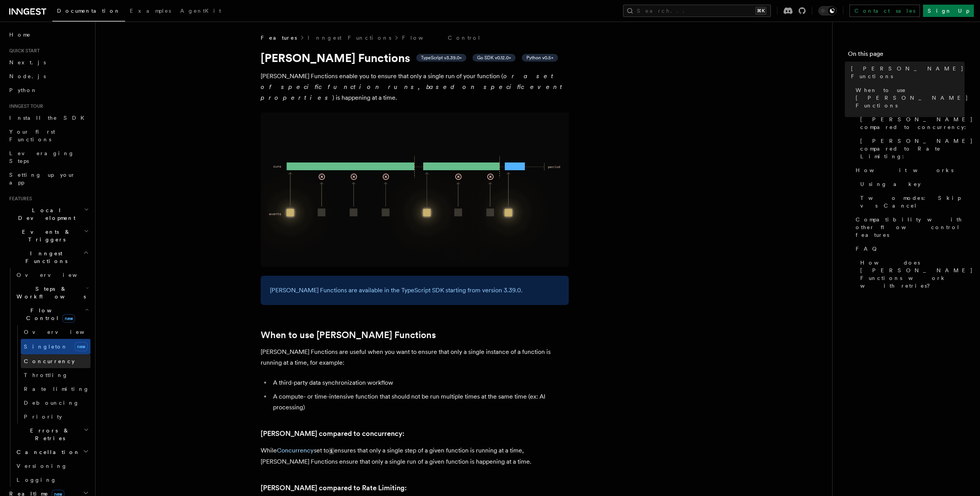  Describe the element at coordinates (48, 136) in the screenshot. I see `a: Your first Functions` at that location.